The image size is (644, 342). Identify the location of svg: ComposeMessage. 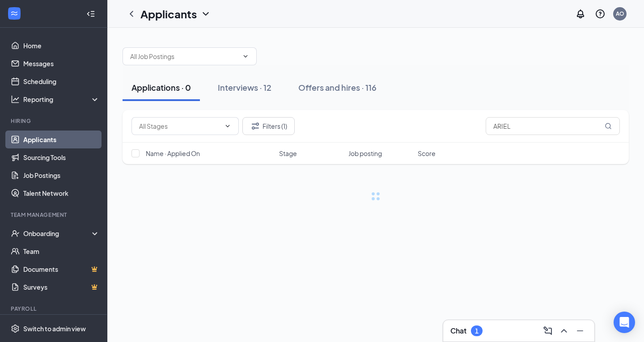
(548, 331).